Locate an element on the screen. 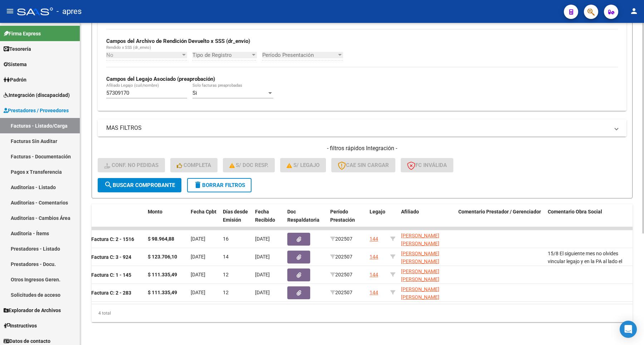 This screenshot has width=644, height=345. datatable-header-cell: Comentario Obra Social is located at coordinates (590, 220).